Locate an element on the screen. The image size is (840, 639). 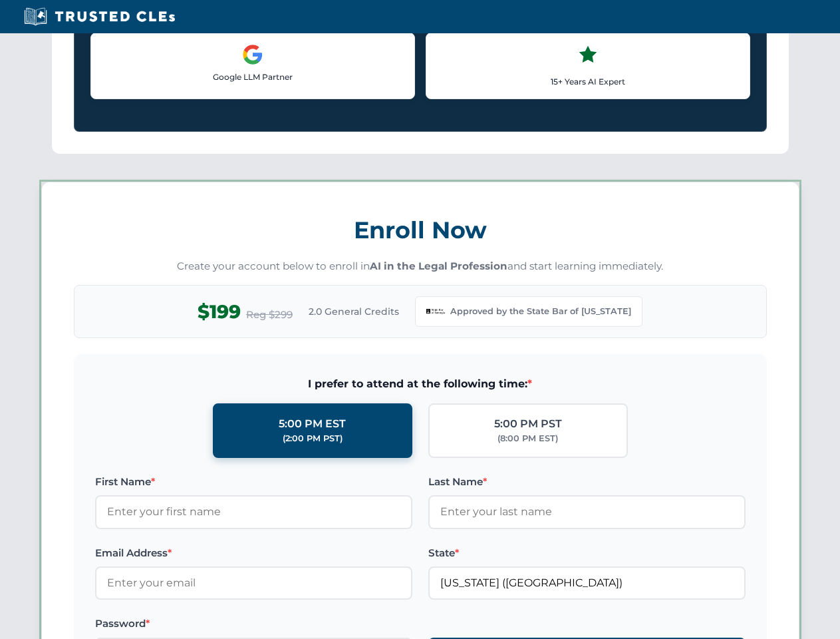
label: State is located at coordinates (587, 553).